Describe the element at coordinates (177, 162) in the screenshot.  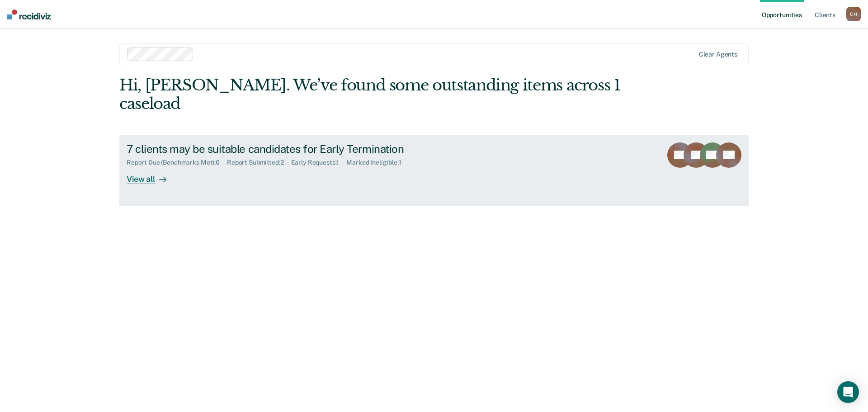
I see `div: Report Due (Benchmarks Met) : 6` at that location.